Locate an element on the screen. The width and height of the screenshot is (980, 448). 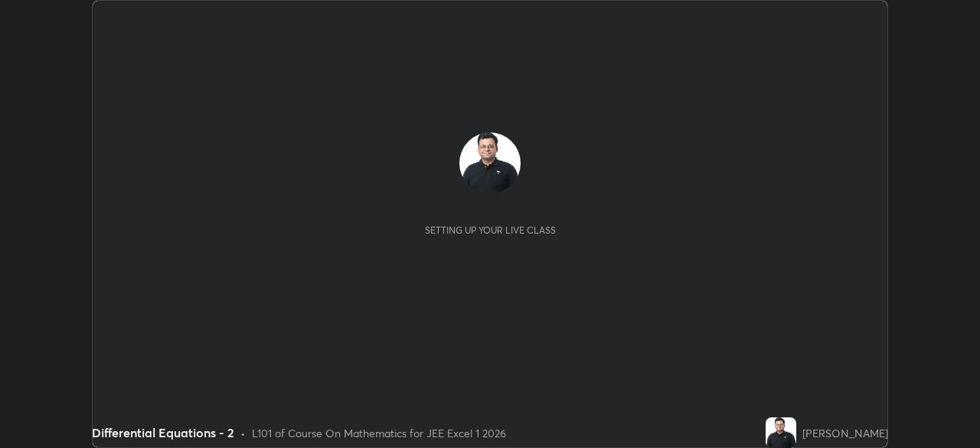
div: Differential Equations - 2 is located at coordinates (163, 432).